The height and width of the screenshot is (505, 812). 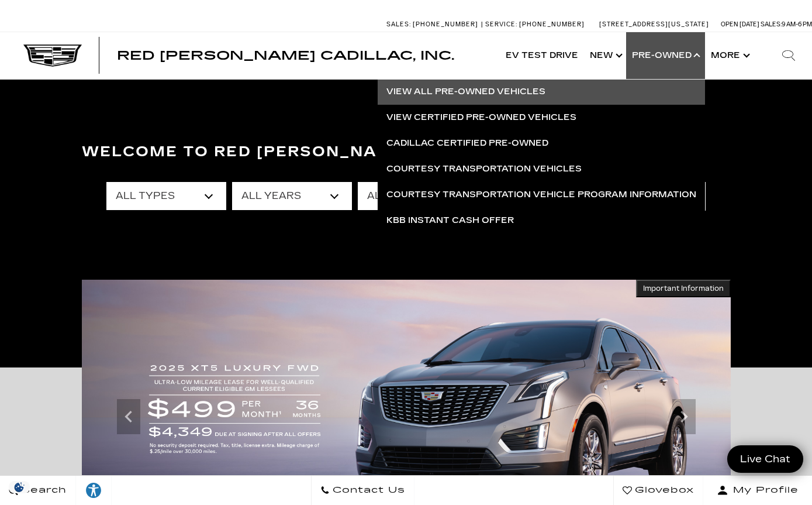 I want to click on a: EV Test Drive, so click(x=542, y=55).